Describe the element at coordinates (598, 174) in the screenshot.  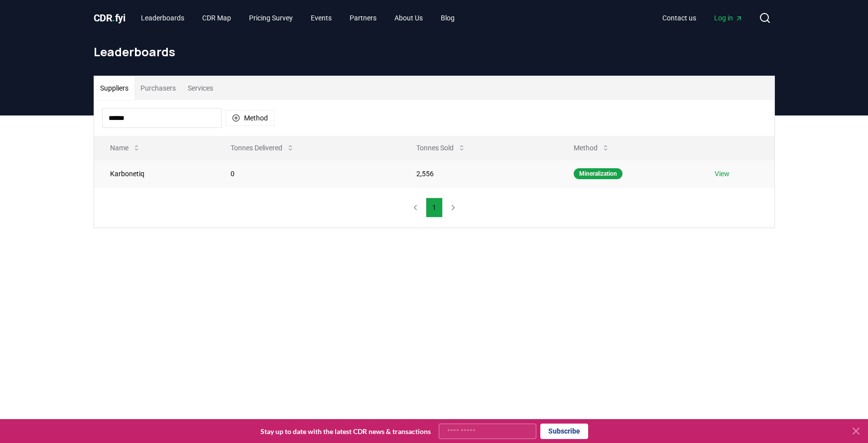
I see `div: Mineralization` at that location.